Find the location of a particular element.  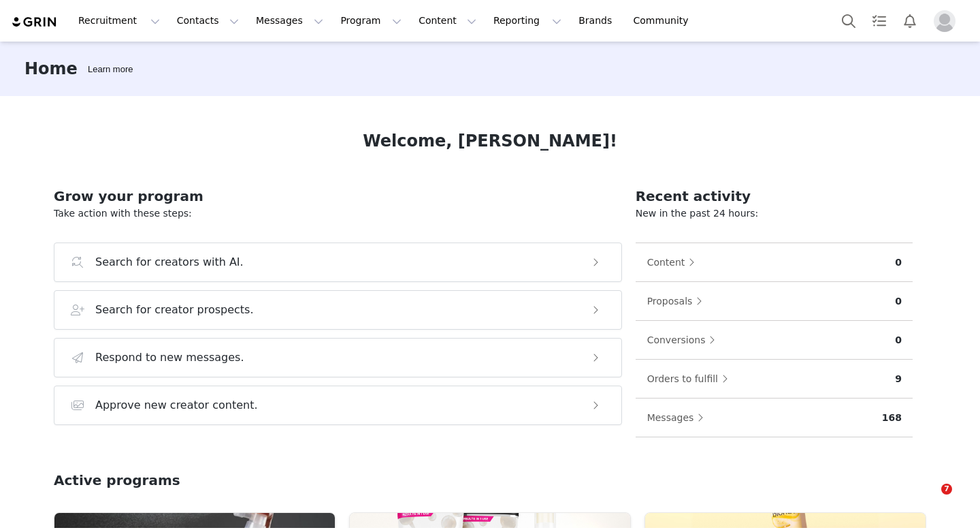

img: grin logo is located at coordinates (34, 22).